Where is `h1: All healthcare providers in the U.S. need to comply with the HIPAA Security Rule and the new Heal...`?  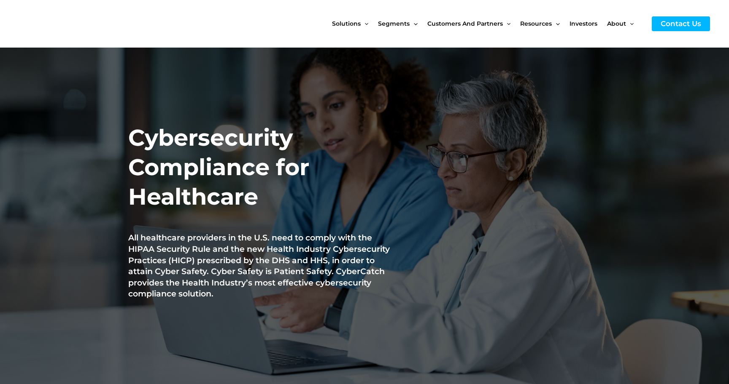 h1: All healthcare providers in the U.S. need to comply with the HIPAA Security Rule and the new Heal... is located at coordinates (261, 266).